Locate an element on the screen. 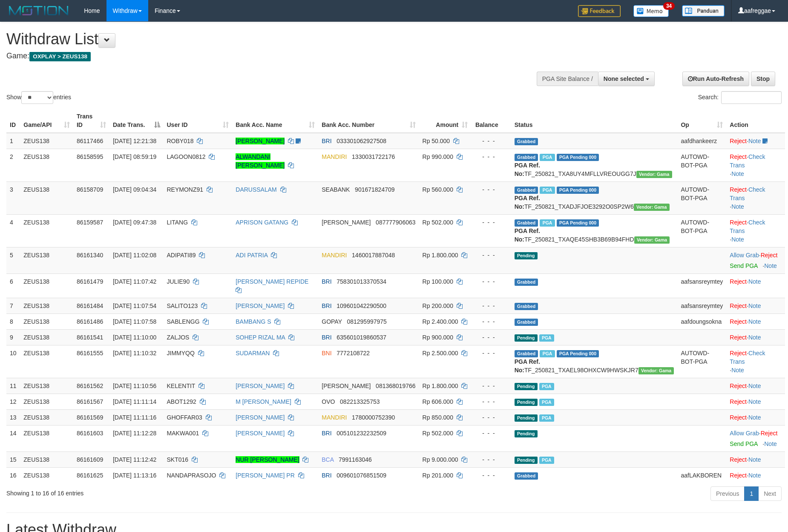  span: Rp 990.000 is located at coordinates (438, 157).